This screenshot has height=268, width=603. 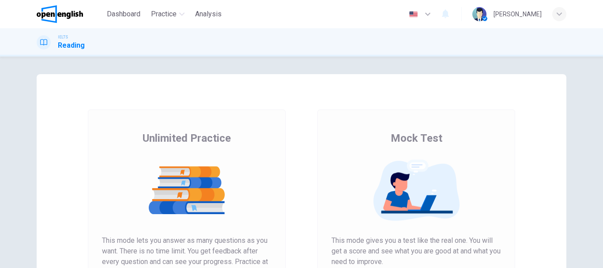 I want to click on span: This mode gives you a test like the real one. You will get a score and see what you are good at a..., so click(x=416, y=251).